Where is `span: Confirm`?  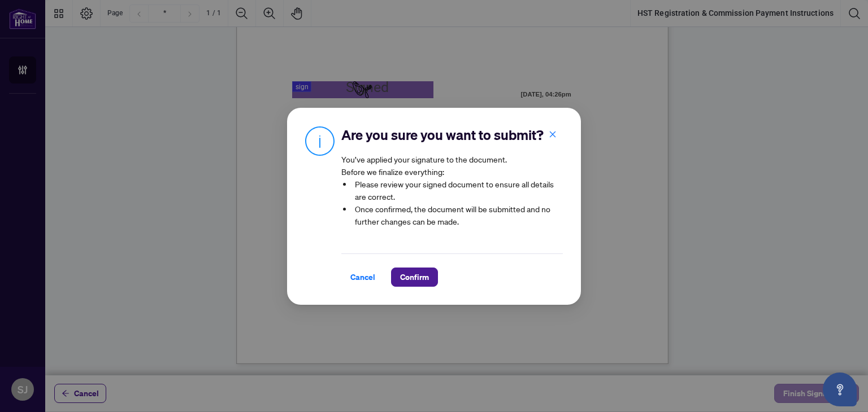
span: Confirm is located at coordinates (415, 277).